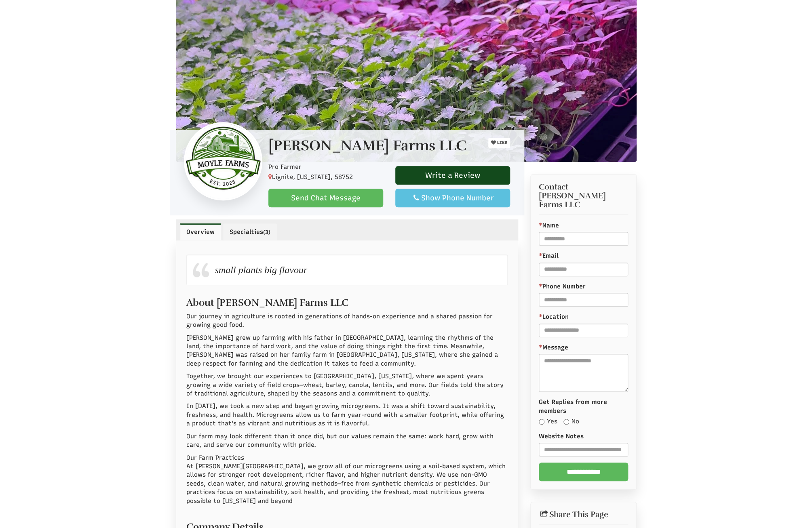  I want to click on span: LIKE, so click(502, 143).